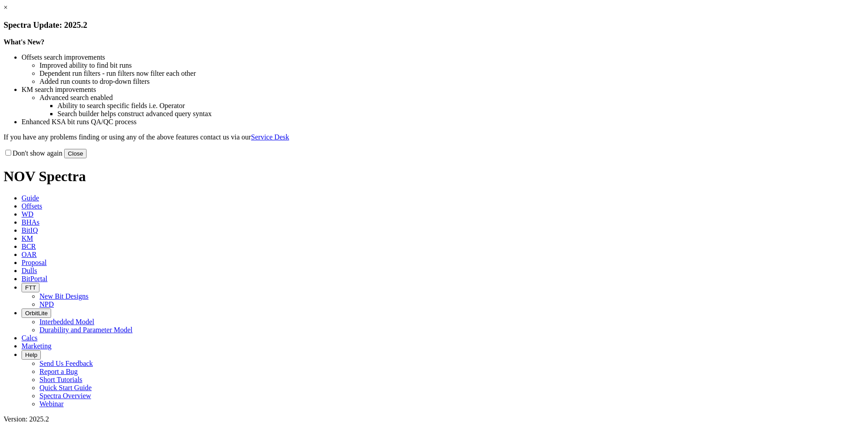  I want to click on span: BHAs, so click(30, 222).